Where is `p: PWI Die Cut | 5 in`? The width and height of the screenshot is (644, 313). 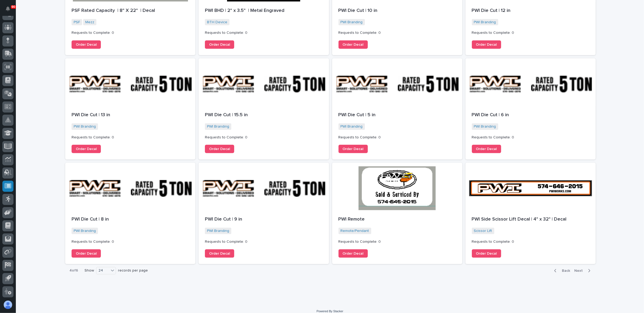
p: PWI Die Cut | 5 in is located at coordinates (397, 115).